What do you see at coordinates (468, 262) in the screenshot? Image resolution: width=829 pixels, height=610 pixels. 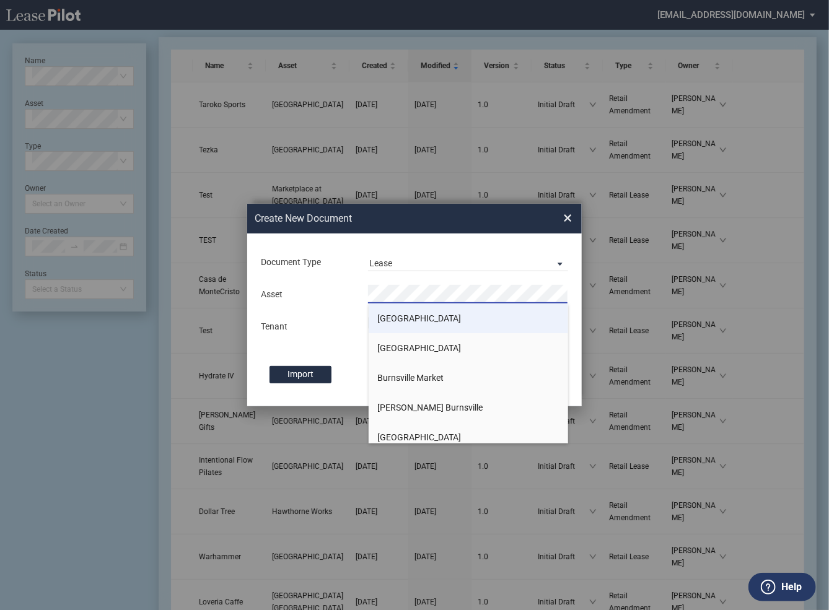 I see `md-select: Document Type: Lease` at bounding box center [468, 262].